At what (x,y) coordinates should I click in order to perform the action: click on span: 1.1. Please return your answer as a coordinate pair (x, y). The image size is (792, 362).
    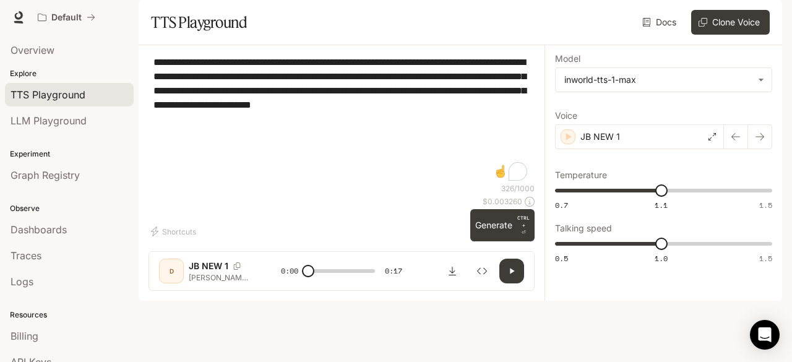
    Looking at the image, I should click on (661, 205).